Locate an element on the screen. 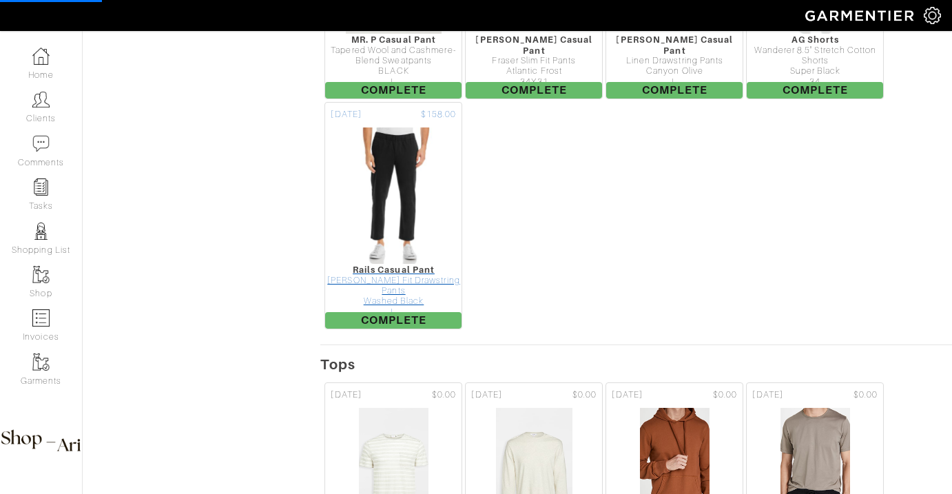  img: comment-icon-a0a6a9ef722e966f86d9cbdc48e553b5cf19dbc54f86b18d962a5391bc8f6eb6.png is located at coordinates (41, 143).